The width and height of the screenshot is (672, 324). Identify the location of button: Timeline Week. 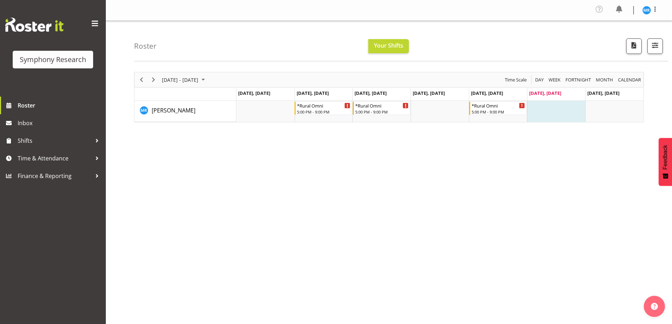
(554, 80).